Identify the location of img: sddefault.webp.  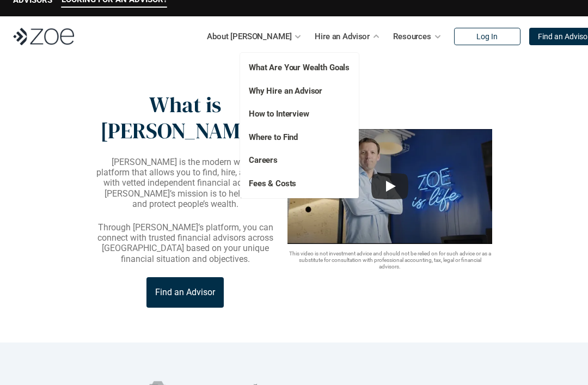
(390, 186).